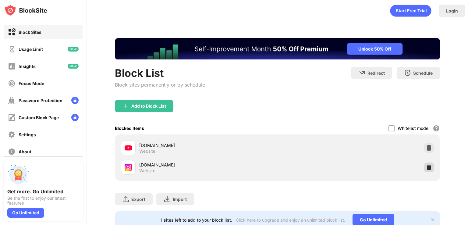 The height and width of the screenshot is (225, 468). What do you see at coordinates (18, 175) in the screenshot?
I see `img: push-unlimited.svg` at bounding box center [18, 175].